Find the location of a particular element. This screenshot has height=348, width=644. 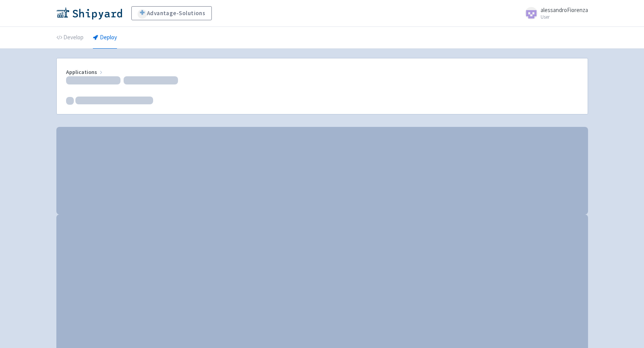

span: Applications is located at coordinates (85, 72).